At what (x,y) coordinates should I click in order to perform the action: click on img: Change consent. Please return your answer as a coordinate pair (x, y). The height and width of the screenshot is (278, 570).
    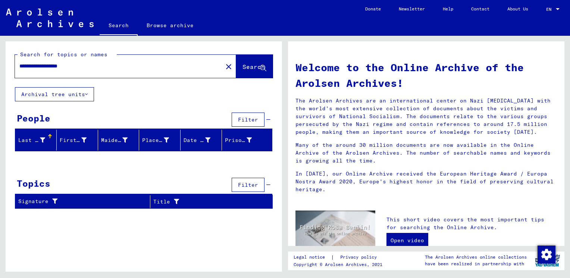
    Looking at the image, I should click on (546, 255).